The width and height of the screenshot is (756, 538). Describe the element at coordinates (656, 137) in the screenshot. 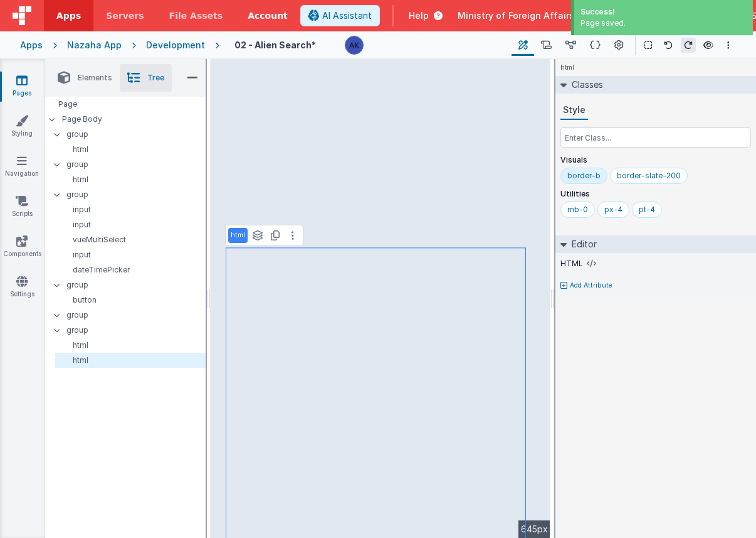

I see `input: Enter Class...` at that location.